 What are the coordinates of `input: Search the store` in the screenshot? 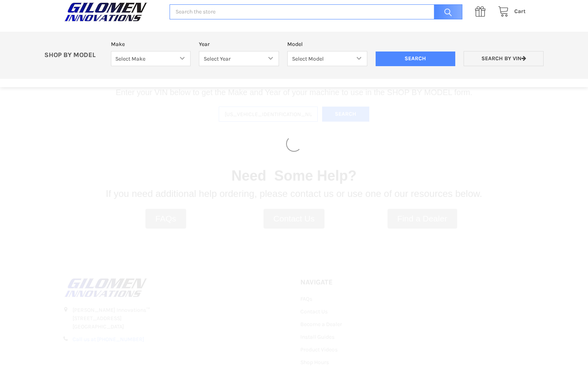 It's located at (316, 12).